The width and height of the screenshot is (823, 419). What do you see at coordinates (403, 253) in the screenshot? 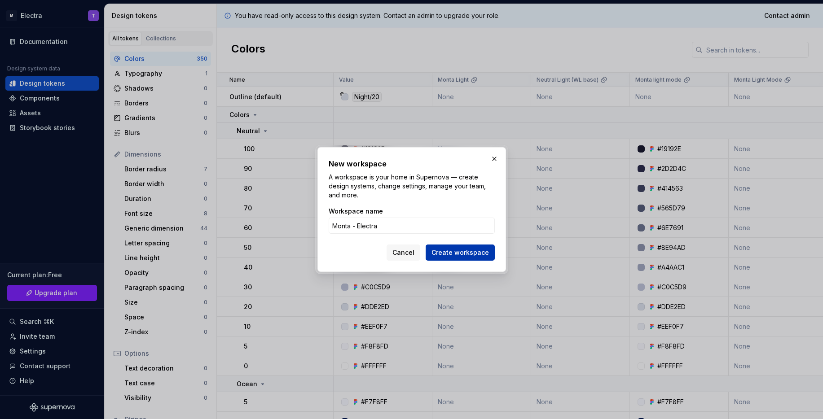
I see `button: Cancel` at bounding box center [403, 253].